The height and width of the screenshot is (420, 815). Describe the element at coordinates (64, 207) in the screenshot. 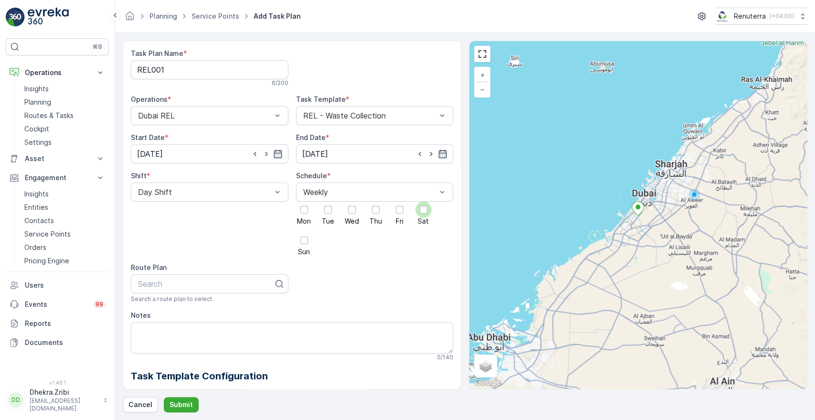

I see `a: Entities` at that location.